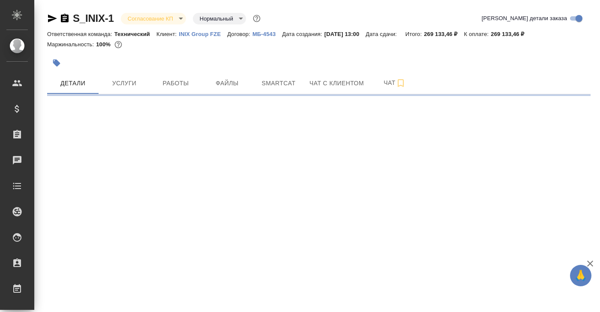 This screenshot has width=600, height=312. What do you see at coordinates (227, 83) in the screenshot?
I see `span: Файлы` at bounding box center [227, 83].